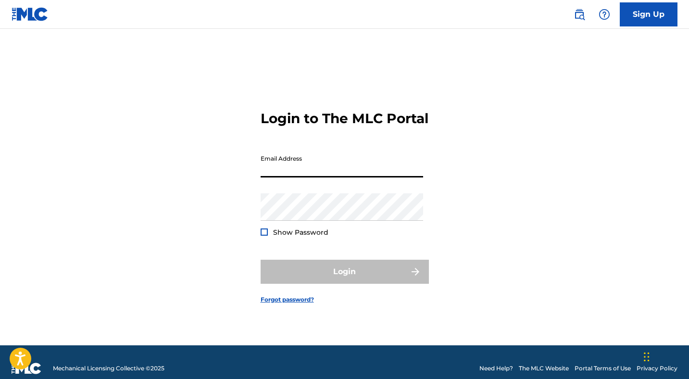 This screenshot has height=379, width=689. What do you see at coordinates (496, 368) in the screenshot?
I see `a: Need Help?` at bounding box center [496, 368].